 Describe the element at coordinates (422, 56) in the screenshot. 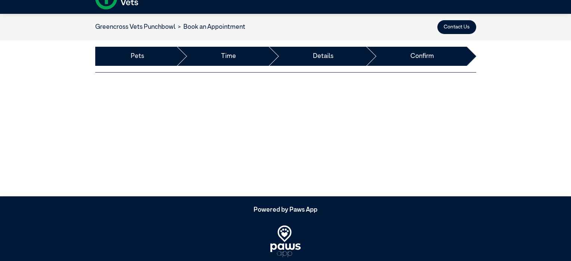

I see `a: Confirm` at that location.